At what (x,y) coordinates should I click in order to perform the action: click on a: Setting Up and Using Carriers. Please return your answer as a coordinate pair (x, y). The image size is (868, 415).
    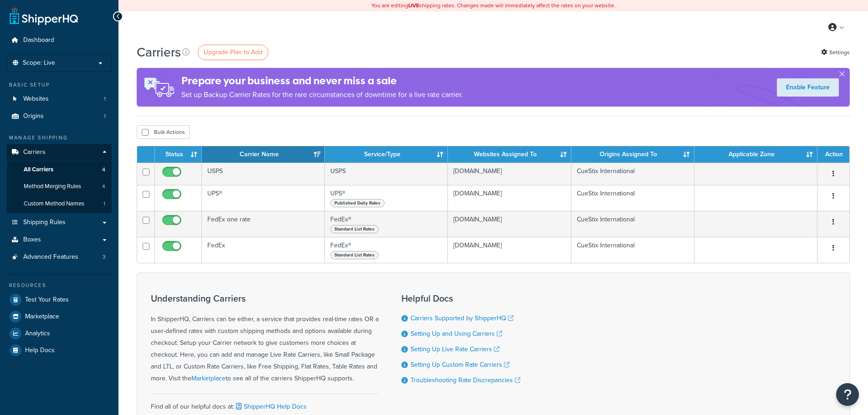
    Looking at the image, I should click on (456, 333).